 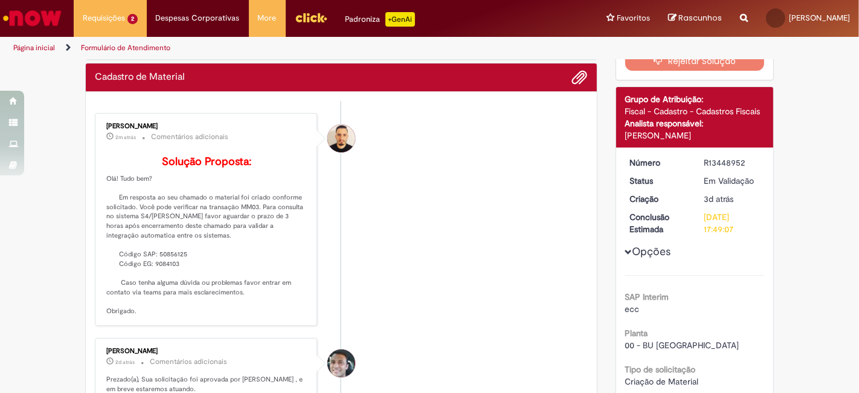 What do you see at coordinates (286, 48) in the screenshot?
I see `ul: Trilhas de página` at bounding box center [286, 48].